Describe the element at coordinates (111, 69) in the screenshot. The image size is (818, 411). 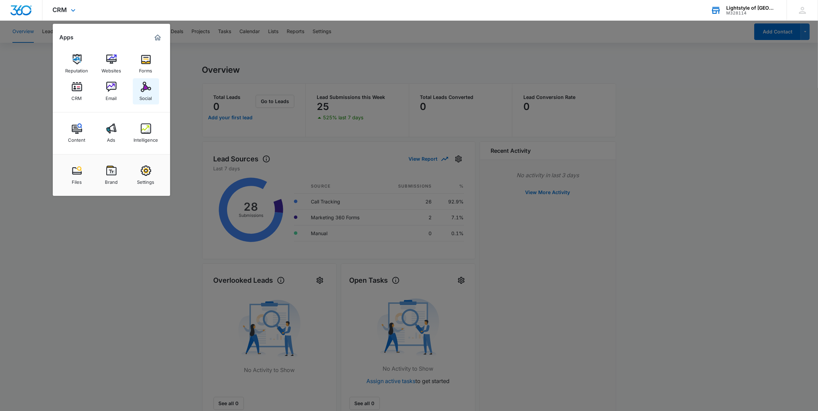
I see `div: Websites` at that location.